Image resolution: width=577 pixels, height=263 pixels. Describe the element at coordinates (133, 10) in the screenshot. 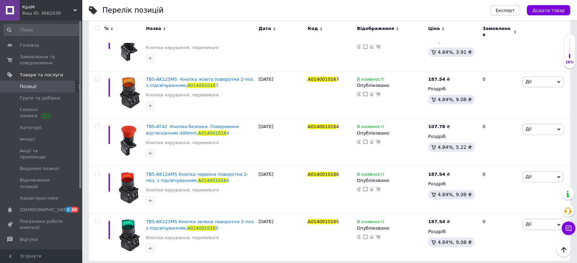

I see `div: Перелік позицій` at that location.